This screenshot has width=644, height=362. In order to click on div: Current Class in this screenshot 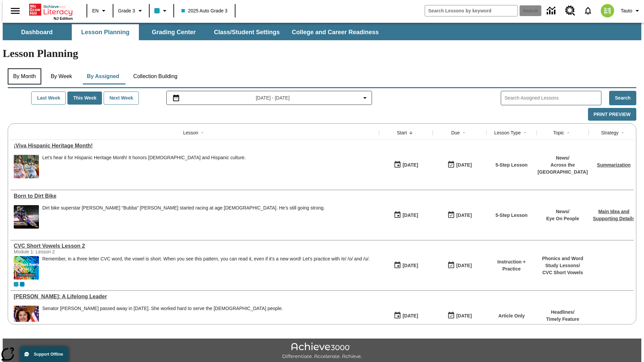, I will do `click(16, 284)`.